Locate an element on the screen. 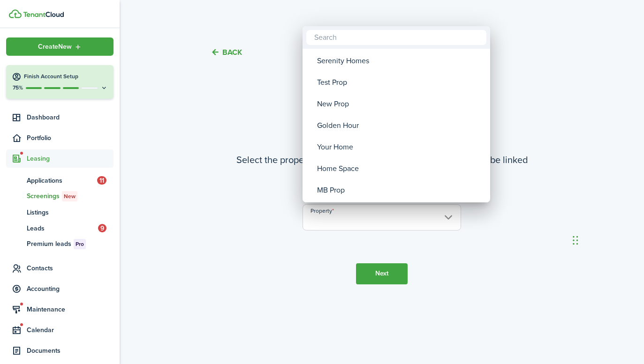 The height and width of the screenshot is (364, 644). div: New Prop is located at coordinates (400, 104).